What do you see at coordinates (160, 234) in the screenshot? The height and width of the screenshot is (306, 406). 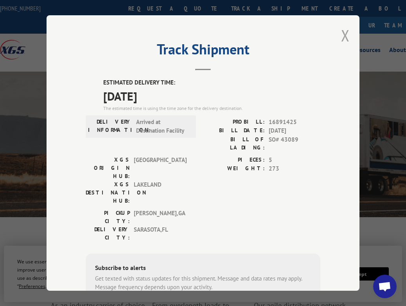 I see `span: SARASOTA , FL` at bounding box center [160, 234].